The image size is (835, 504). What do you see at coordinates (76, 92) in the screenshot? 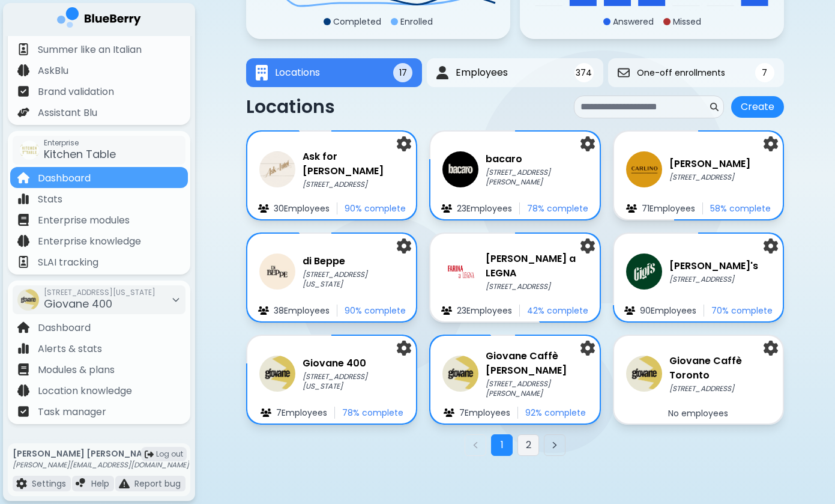
I see `p: Brand validation` at bounding box center [76, 92].